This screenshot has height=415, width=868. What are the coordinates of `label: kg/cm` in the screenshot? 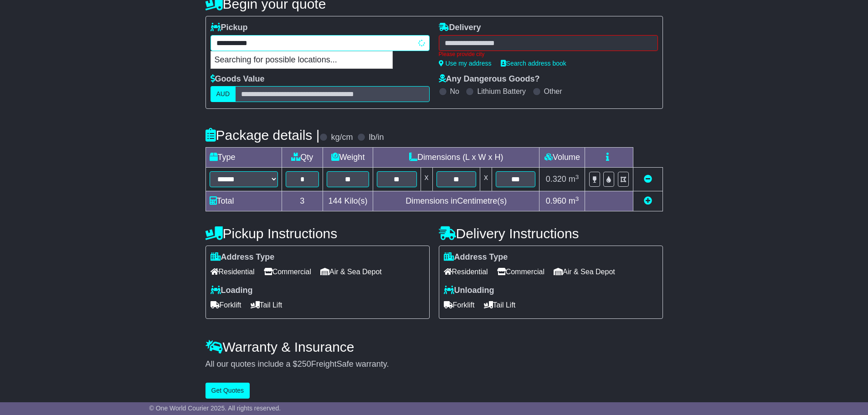 It's located at (341, 137).